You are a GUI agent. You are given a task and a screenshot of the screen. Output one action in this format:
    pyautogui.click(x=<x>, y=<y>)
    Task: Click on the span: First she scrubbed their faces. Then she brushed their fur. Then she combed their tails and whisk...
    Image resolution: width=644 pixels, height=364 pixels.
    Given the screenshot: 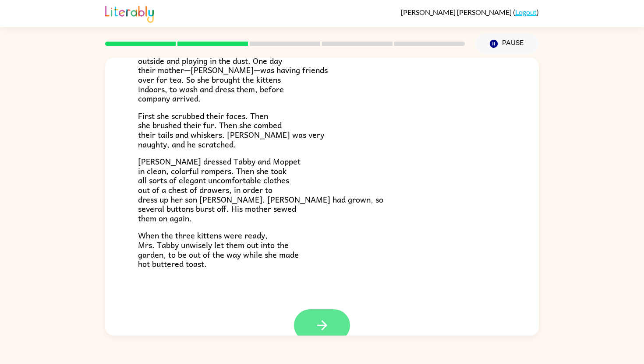 What is the action you would take?
    pyautogui.click(x=231, y=130)
    